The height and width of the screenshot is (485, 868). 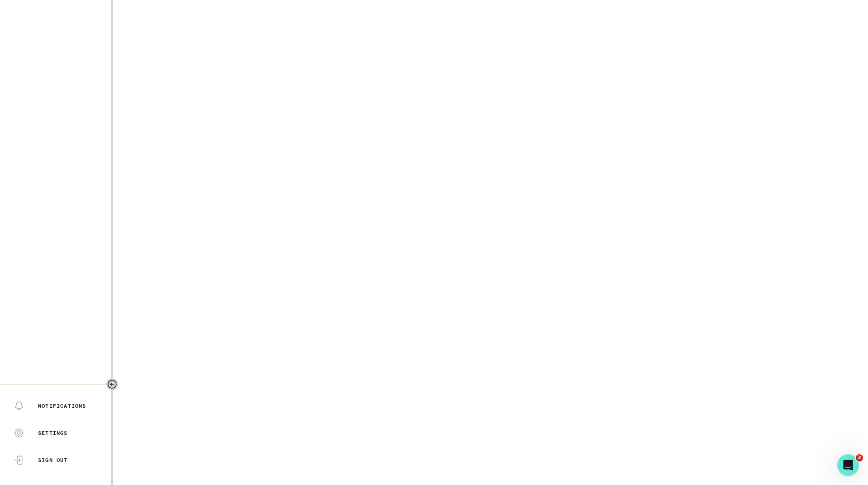 I want to click on span: 2, so click(x=860, y=458).